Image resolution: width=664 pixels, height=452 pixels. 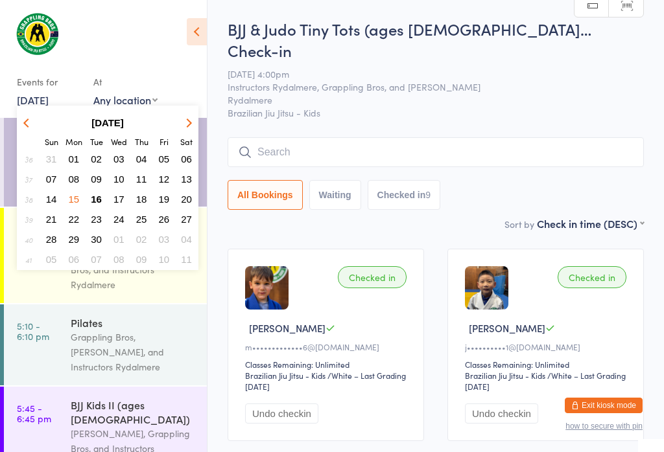 What do you see at coordinates (51, 259) in the screenshot?
I see `span: 05` at bounding box center [51, 259].